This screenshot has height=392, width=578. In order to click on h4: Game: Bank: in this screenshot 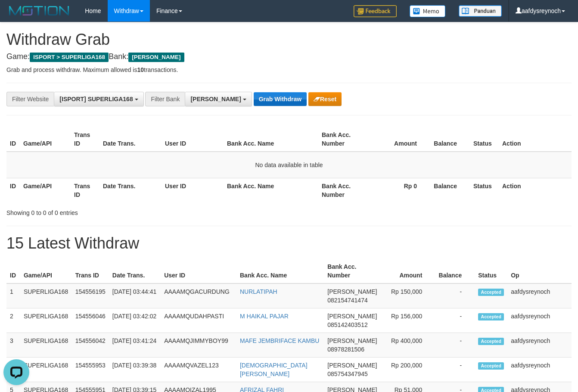, I will do `click(289, 57)`.